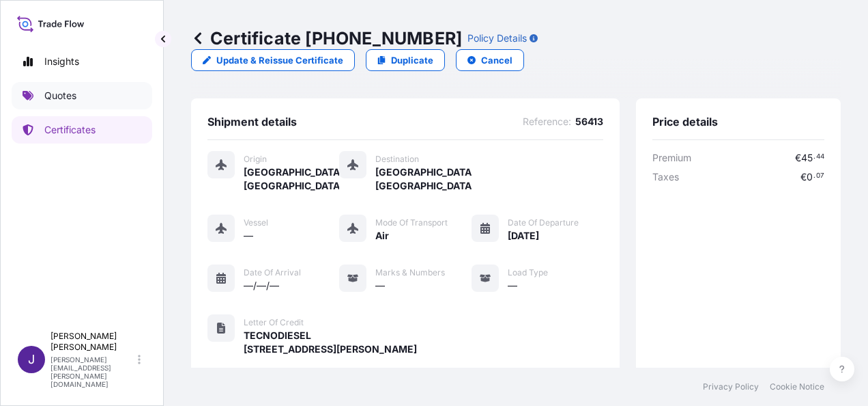 The image size is (868, 406). I want to click on span: Reference :, so click(547, 122).